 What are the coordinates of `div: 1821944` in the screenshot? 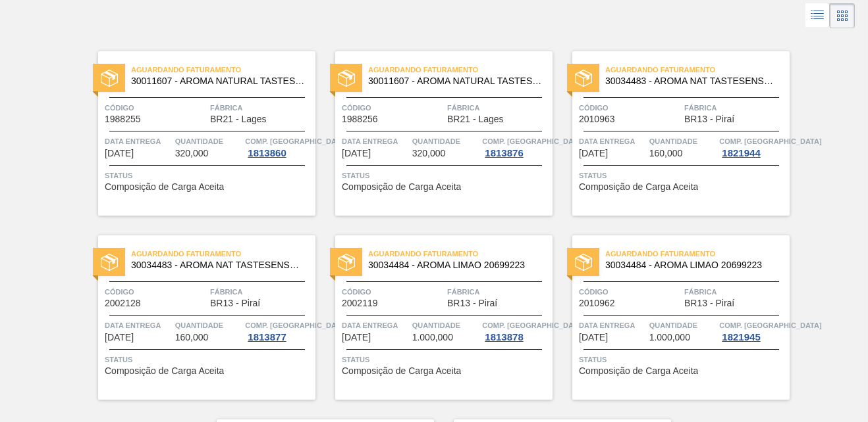 It's located at (741, 153).